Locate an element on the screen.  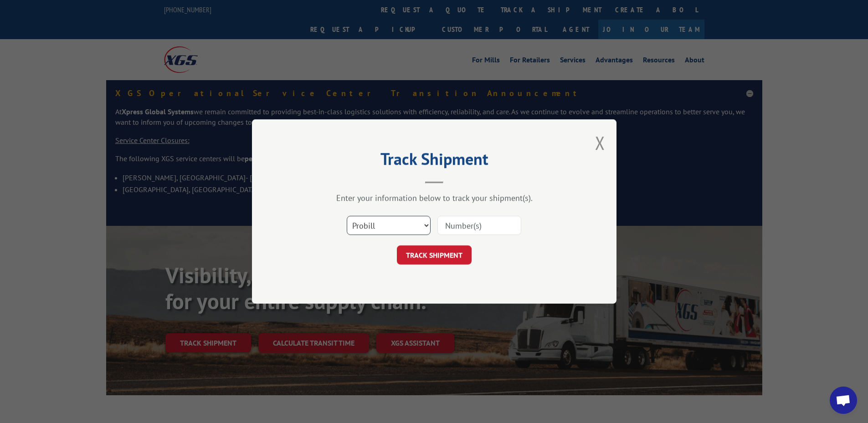
button: TRACK SHIPMENT is located at coordinates (434, 255).